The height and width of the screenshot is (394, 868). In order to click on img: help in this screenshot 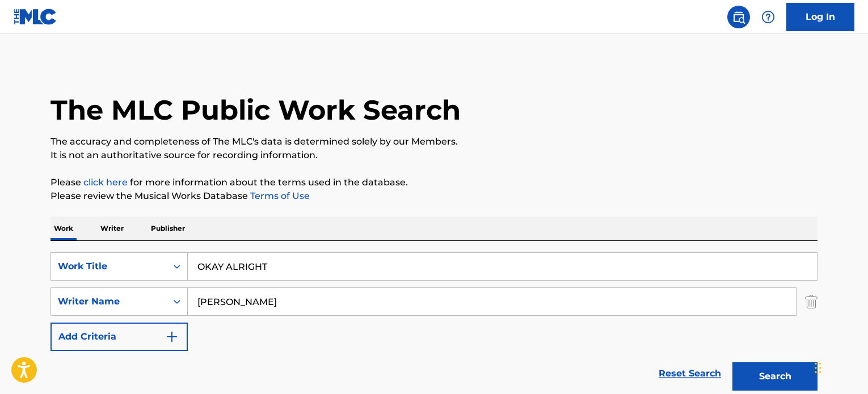, I will do `click(768, 17)`.